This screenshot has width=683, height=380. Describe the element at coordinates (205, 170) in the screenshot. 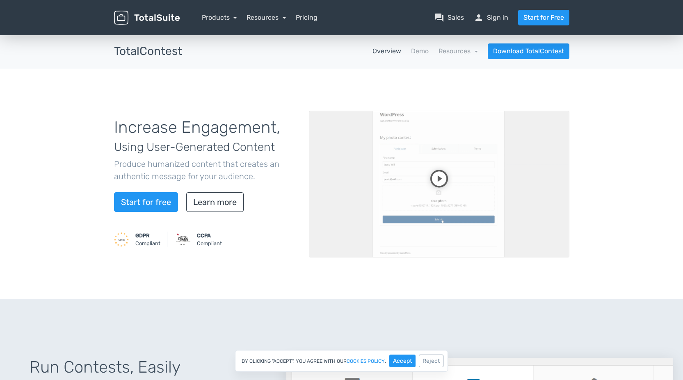

I see `p: Produce humanized content that creates an authentic message for your audience.` at that location.